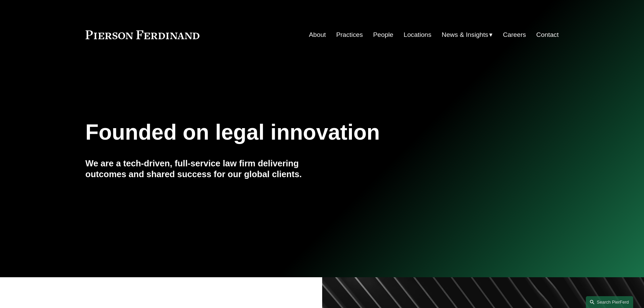 This screenshot has height=308, width=644. Describe the element at coordinates (548, 35) in the screenshot. I see `a: Contact` at that location.